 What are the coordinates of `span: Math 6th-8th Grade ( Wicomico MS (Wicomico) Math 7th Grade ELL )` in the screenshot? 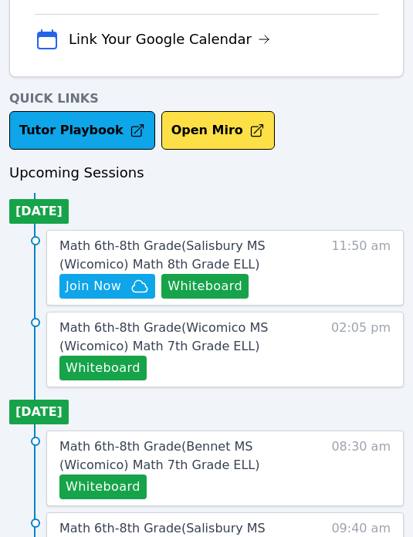 It's located at (164, 336).